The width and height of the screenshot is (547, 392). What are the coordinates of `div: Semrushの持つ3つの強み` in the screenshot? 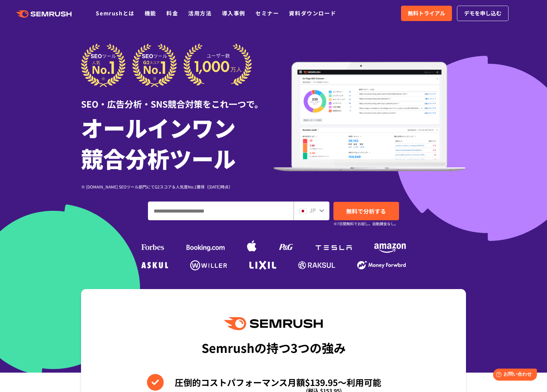 It's located at (273, 348).